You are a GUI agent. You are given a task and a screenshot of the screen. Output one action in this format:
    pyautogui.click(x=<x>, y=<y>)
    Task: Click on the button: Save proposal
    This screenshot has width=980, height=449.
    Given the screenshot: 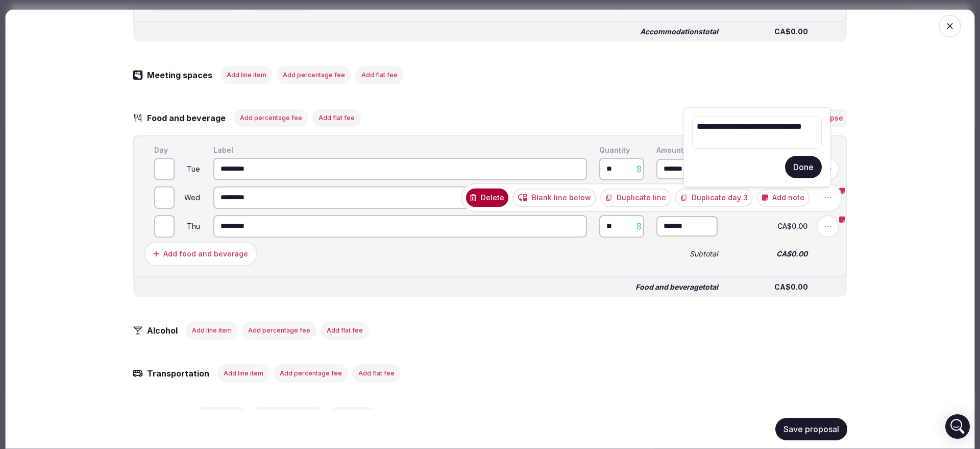 What is the action you would take?
    pyautogui.click(x=811, y=429)
    